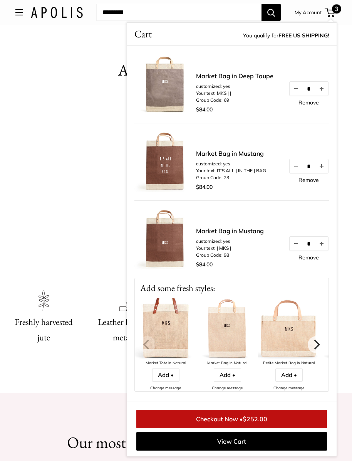 The height and width of the screenshot is (461, 352). Describe the element at coordinates (44, 330) in the screenshot. I see `h3: Freshly harvested jute` at that location.